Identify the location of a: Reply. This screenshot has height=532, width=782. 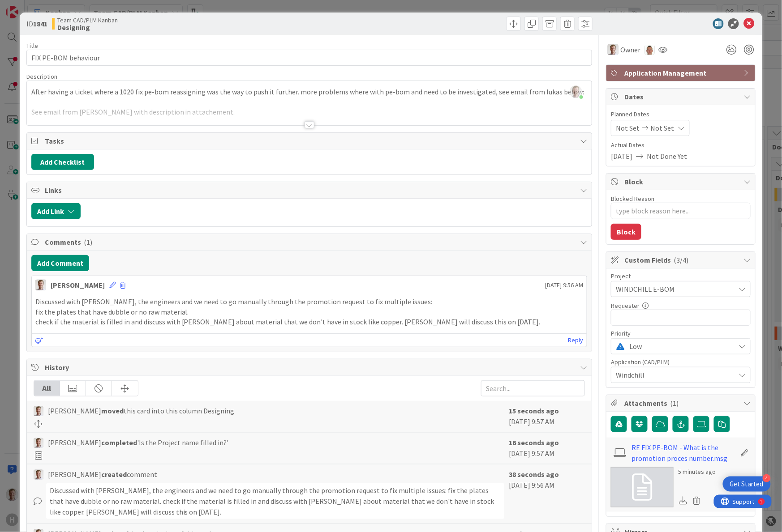
(575, 340).